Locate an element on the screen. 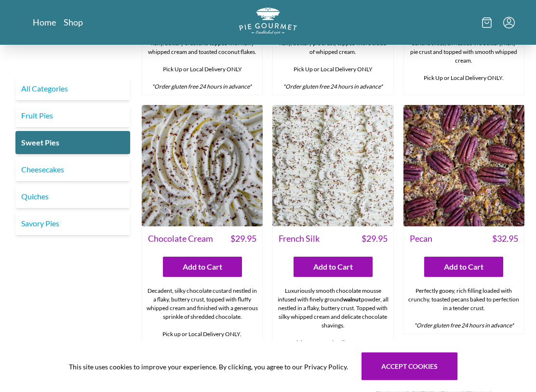 This screenshot has width=536, height=392. span: Pecan is located at coordinates (421, 239).